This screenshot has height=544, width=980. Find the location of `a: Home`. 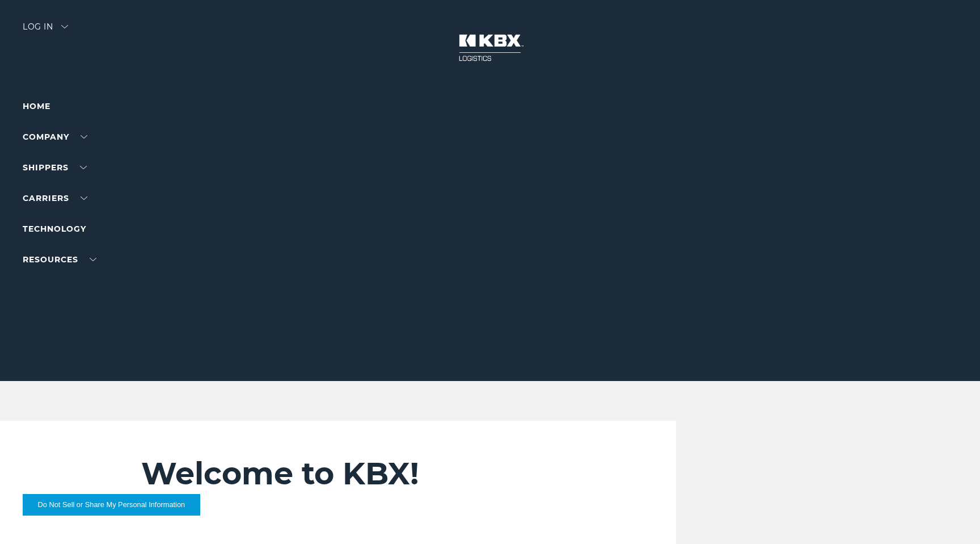

a: Home is located at coordinates (37, 106).